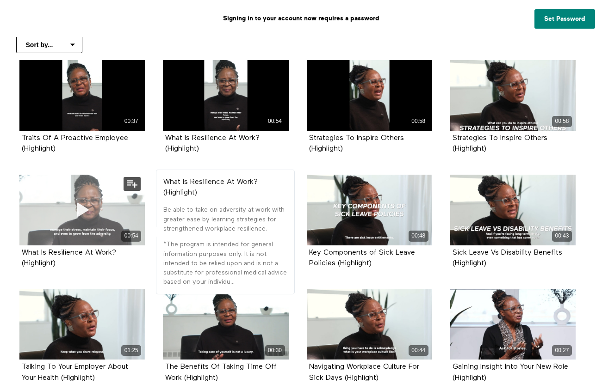  I want to click on div: 00:27, so click(562, 351).